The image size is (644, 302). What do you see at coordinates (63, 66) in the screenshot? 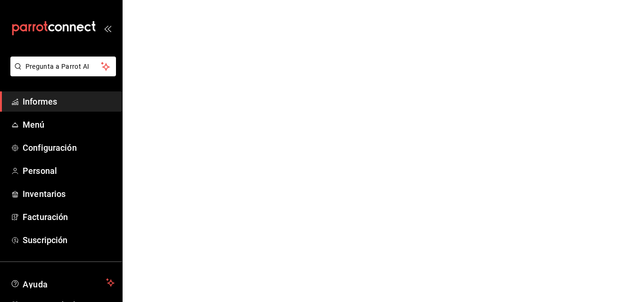
I see `button: Pregunta a Parrot AI` at bounding box center [63, 66].